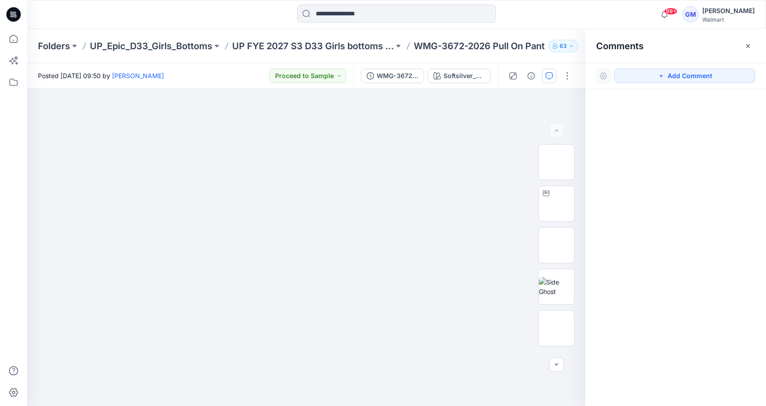 This screenshot has width=766, height=406. Describe the element at coordinates (392, 76) in the screenshot. I see `button: WMG-3672-2026 Pull On Pant_Full Colorway` at that location.